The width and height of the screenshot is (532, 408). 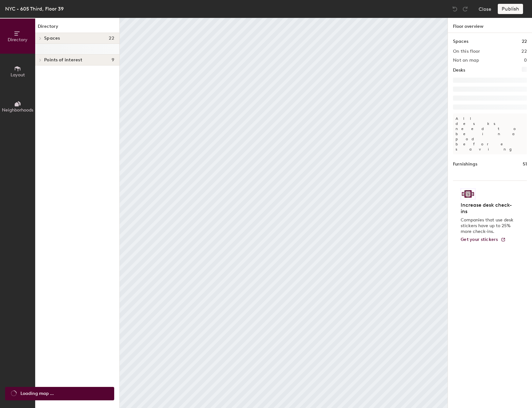 I want to click on h1: Desks, so click(x=459, y=71).